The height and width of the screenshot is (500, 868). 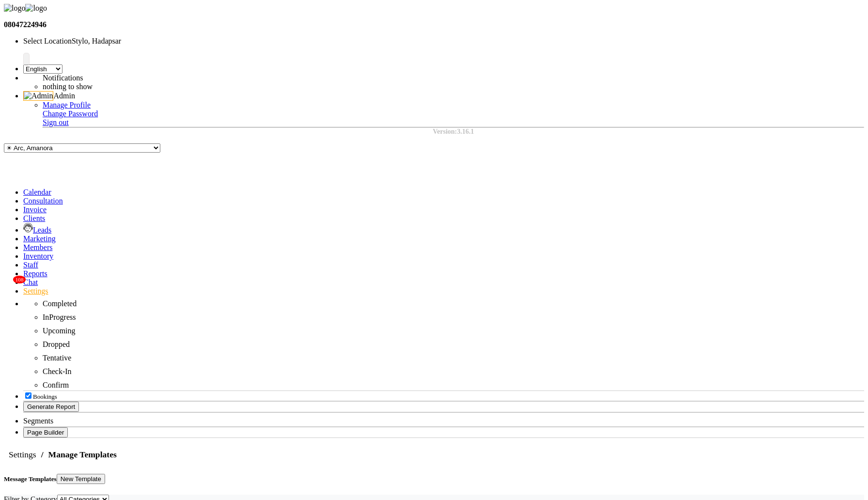 I want to click on span: Calendar, so click(x=37, y=192).